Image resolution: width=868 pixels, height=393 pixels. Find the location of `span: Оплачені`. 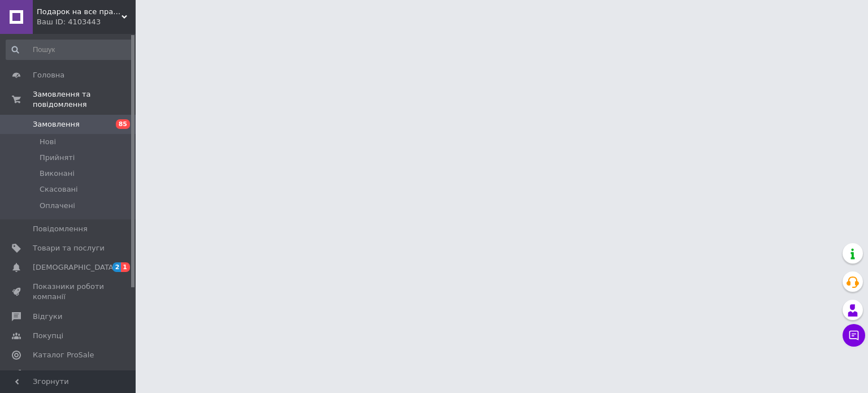

span: Оплачені is located at coordinates (57, 206).